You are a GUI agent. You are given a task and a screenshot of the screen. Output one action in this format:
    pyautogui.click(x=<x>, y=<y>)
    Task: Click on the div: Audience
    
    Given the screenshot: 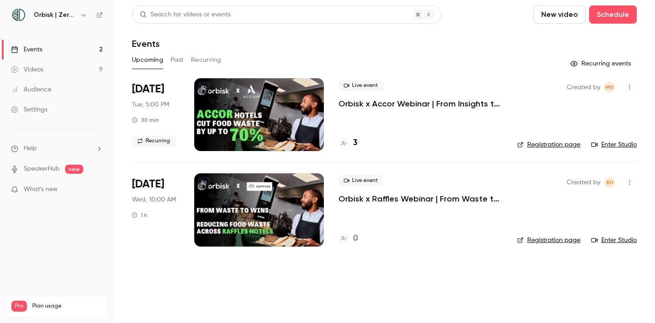 What is the action you would take?
    pyautogui.click(x=31, y=90)
    